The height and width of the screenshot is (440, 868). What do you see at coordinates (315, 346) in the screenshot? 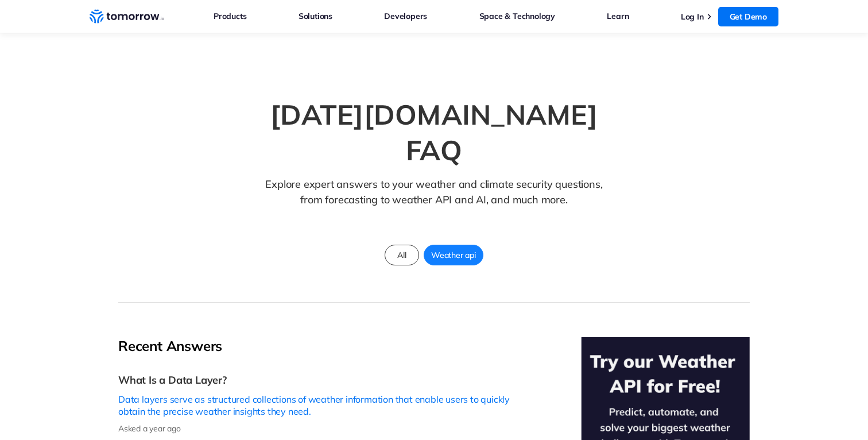
I see `h2: Recent Answers` at bounding box center [315, 346].